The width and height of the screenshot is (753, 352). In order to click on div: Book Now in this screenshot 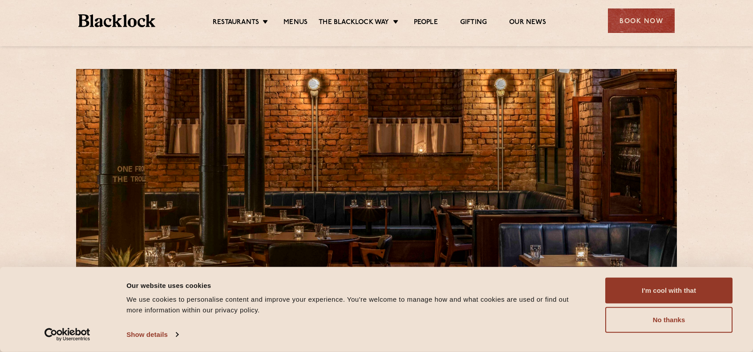, I will do `click(641, 20)`.